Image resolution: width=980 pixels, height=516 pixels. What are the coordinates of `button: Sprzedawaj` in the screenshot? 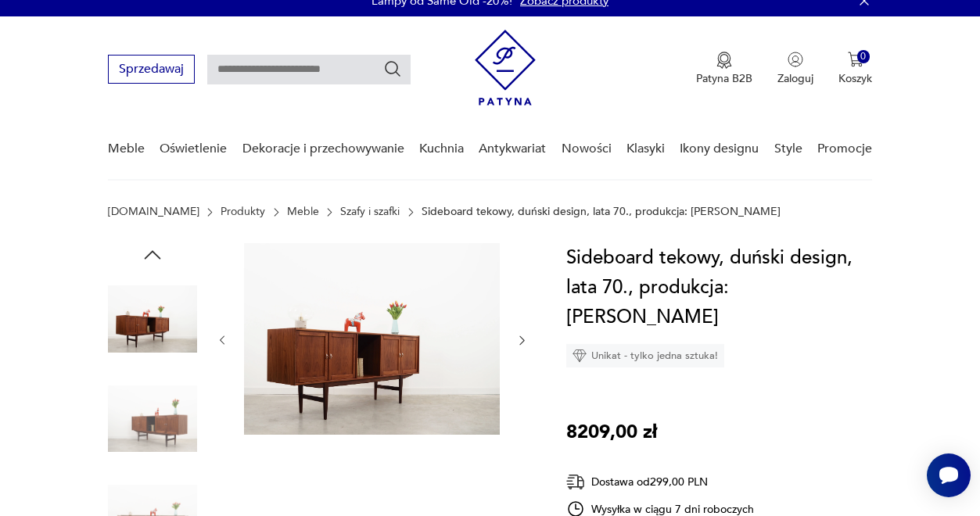 It's located at (151, 69).